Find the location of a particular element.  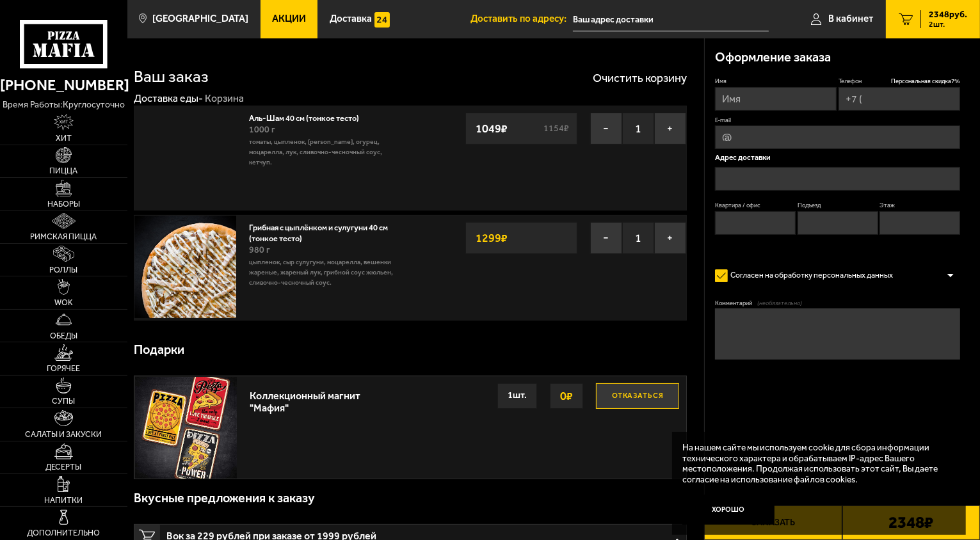

span: Персональная скидка 7 % is located at coordinates (925, 81).